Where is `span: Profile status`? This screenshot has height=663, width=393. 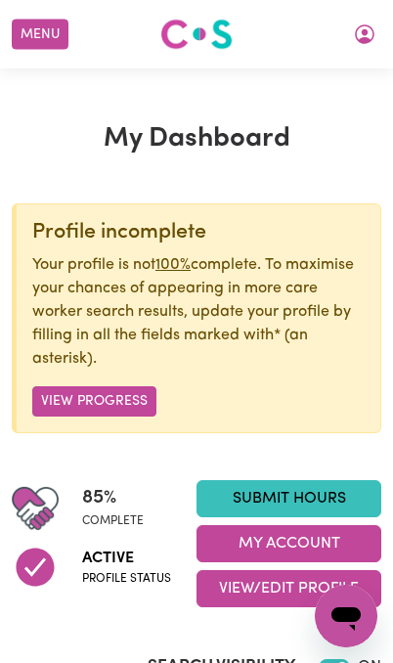 span: Profile status is located at coordinates (126, 579).